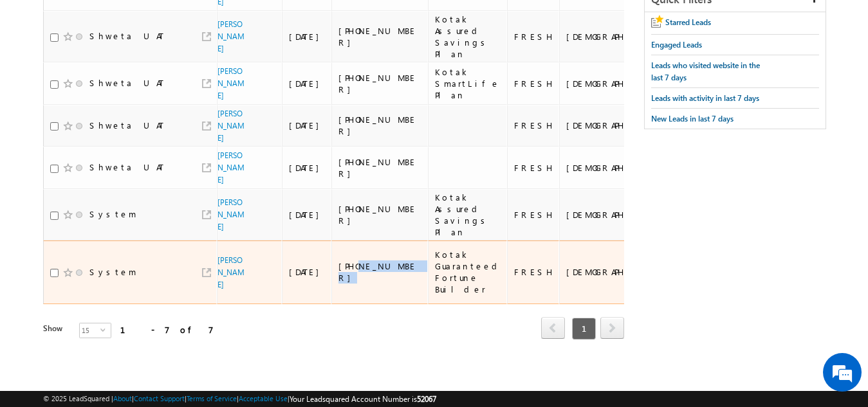  Describe the element at coordinates (56, 328) in the screenshot. I see `div: Show` at that location.